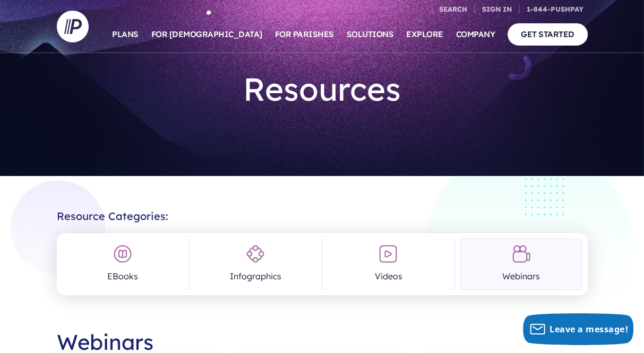 This screenshot has height=353, width=644. I want to click on img: Webinars Icon, so click(521, 254).